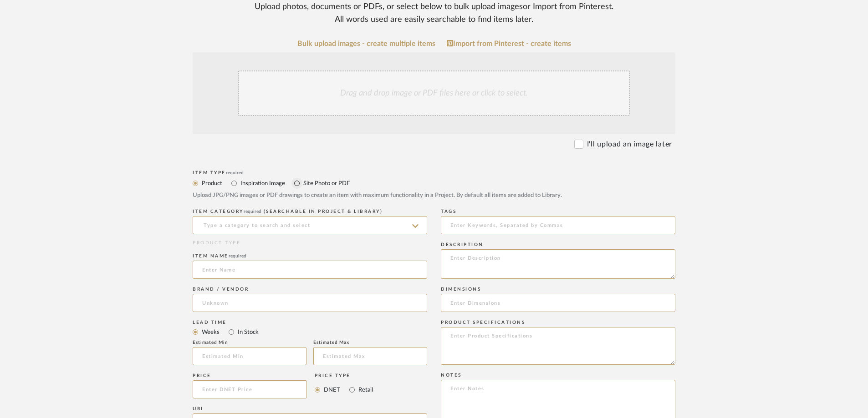  I want to click on mat-radio-group: Select price type, so click(344, 390).